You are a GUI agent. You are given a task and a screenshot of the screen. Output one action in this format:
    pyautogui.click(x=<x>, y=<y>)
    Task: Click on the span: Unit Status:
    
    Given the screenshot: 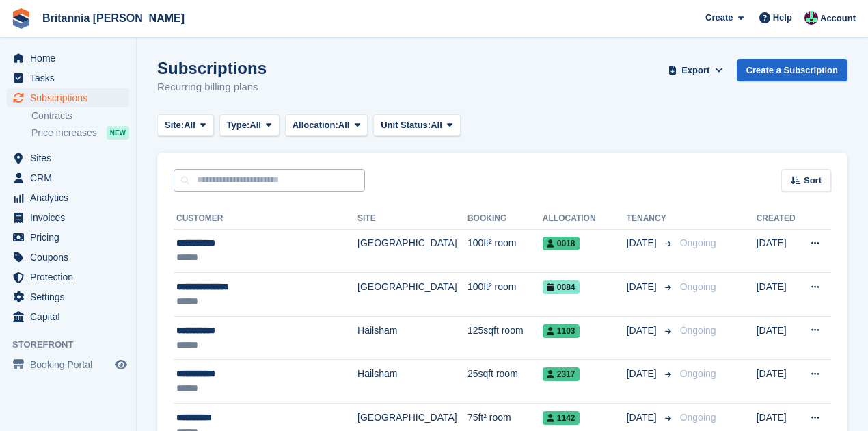 What is the action you would take?
    pyautogui.click(x=405, y=125)
    